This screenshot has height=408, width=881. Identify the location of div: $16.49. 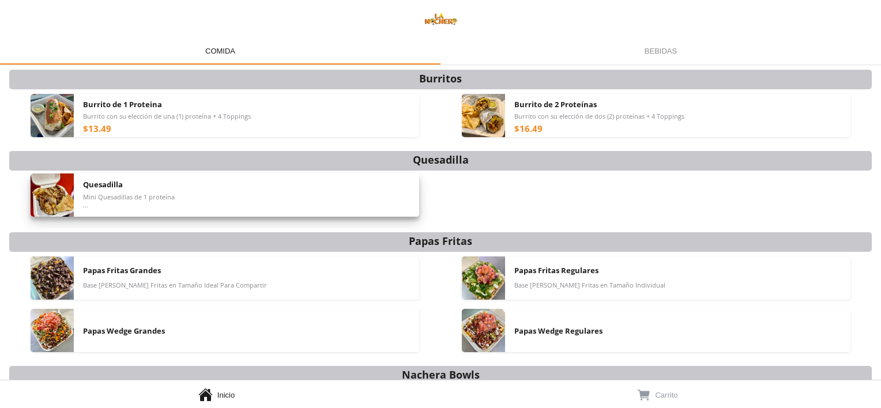
(528, 129).